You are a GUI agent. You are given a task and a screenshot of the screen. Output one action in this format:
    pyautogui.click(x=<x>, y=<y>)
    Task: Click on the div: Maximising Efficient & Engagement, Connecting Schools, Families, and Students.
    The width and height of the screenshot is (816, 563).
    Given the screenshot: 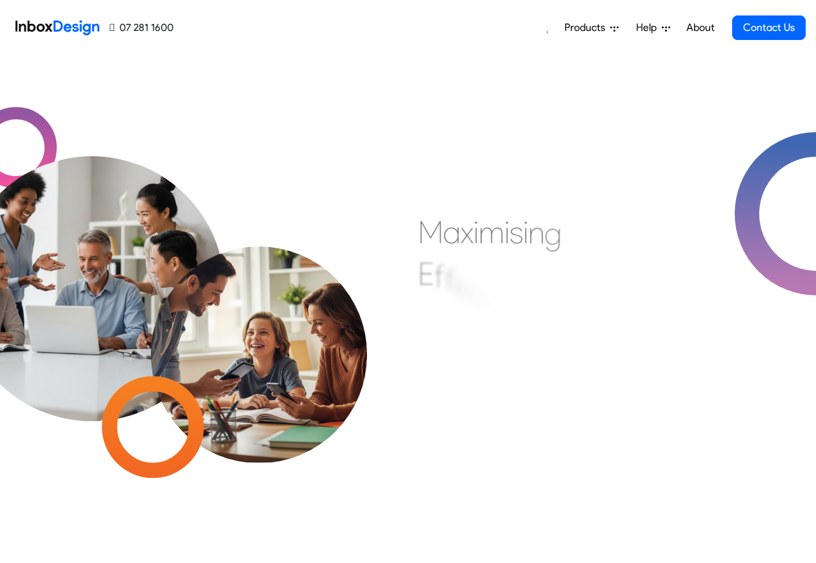 What is the action you would take?
    pyautogui.click(x=574, y=310)
    